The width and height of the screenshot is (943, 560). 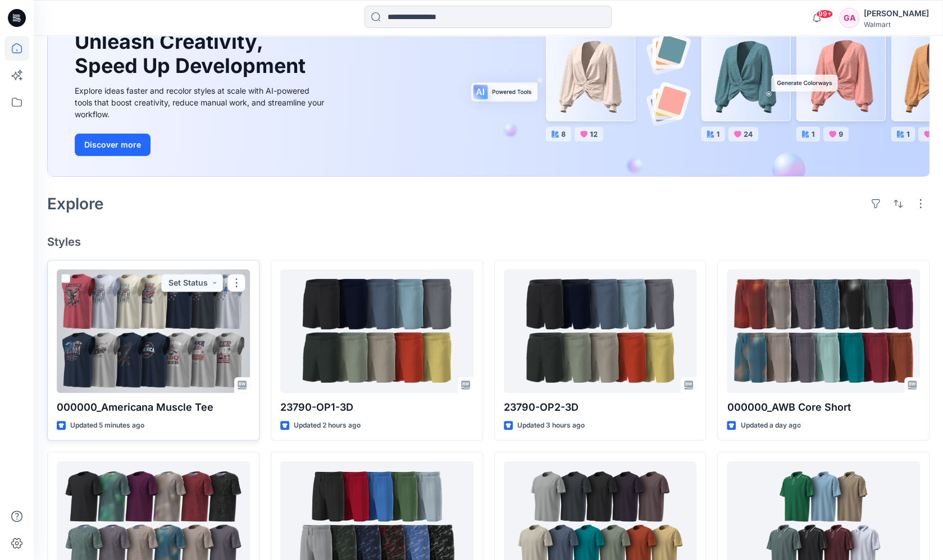 I want to click on a: 000000_Americana Muscle Tee, so click(x=153, y=331).